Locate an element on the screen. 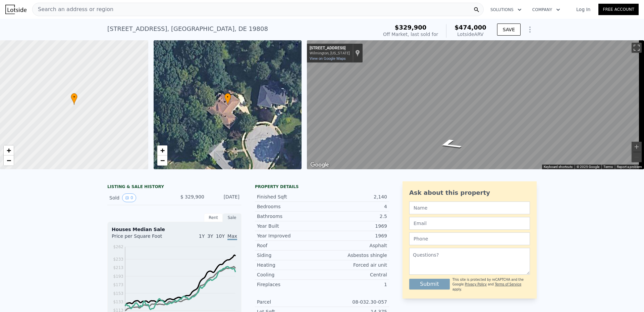 The image size is (644, 312). div: LISTING & SALE HISTORY is located at coordinates (174, 187).